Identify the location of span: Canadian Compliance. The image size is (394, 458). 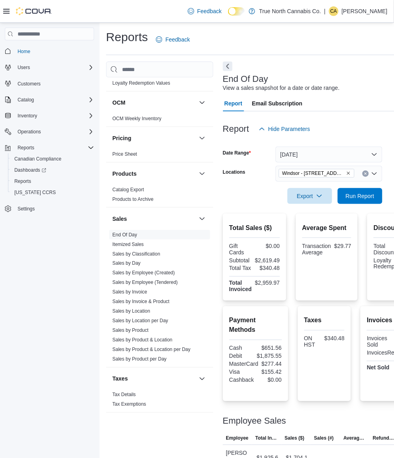
(53, 159).